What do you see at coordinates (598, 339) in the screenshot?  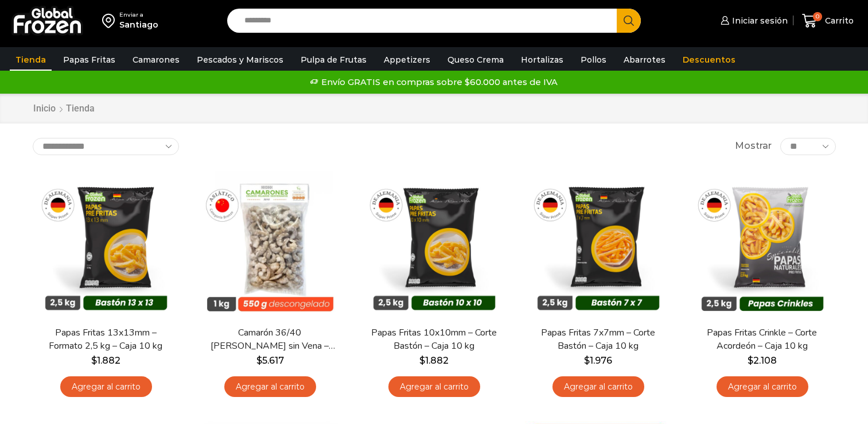 I see `a: Papas Fritas 7x7mm – Corte Bastón – Caja 10 kg` at bounding box center [598, 339].